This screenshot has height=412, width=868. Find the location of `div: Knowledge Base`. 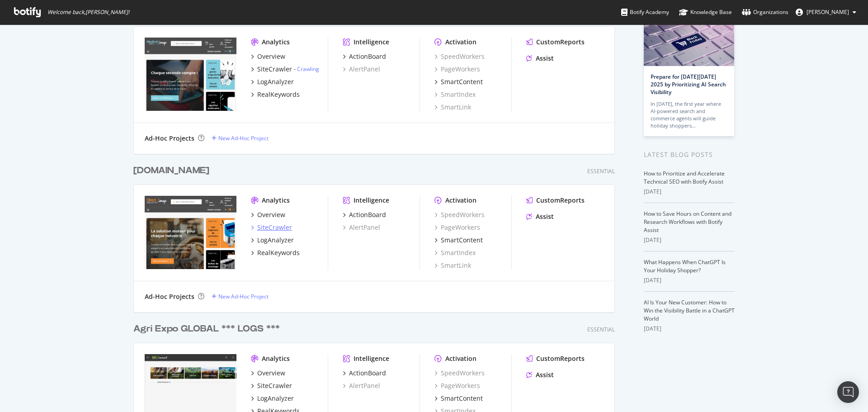

div: Knowledge Base is located at coordinates (706, 12).